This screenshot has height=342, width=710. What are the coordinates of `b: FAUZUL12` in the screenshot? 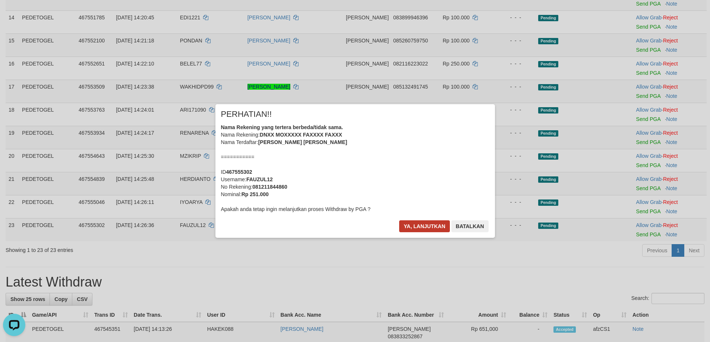 It's located at (259, 180).